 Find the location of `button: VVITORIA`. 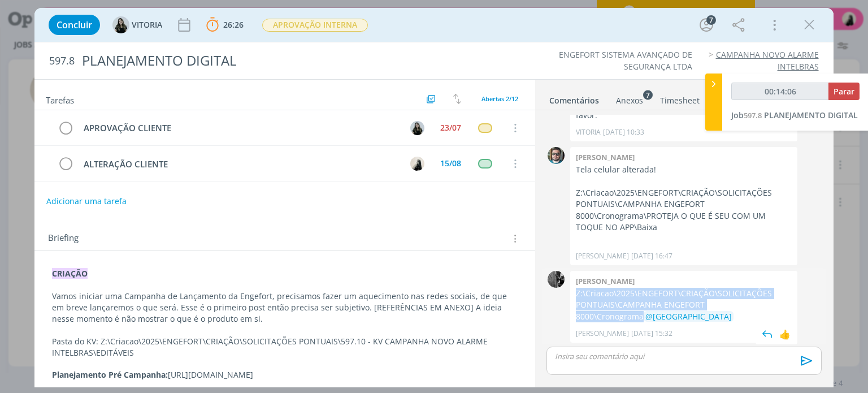

button: VVITORIA is located at coordinates (137, 25).